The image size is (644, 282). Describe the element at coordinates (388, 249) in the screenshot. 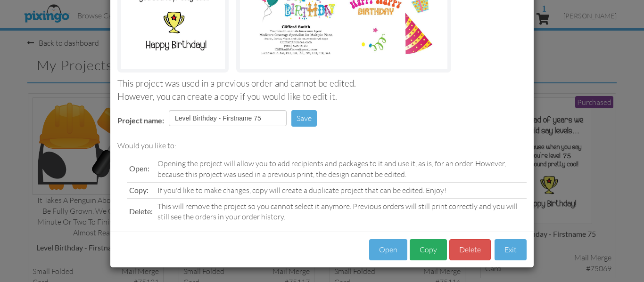

I see `button: Open` at that location.